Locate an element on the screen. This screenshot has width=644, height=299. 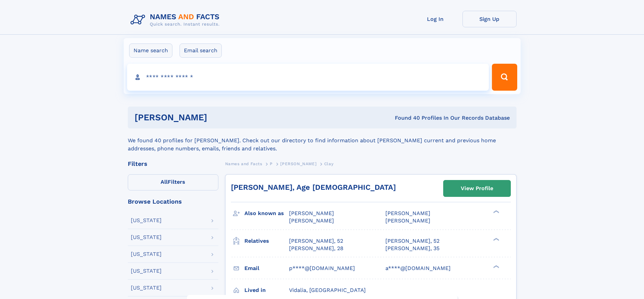
div: Filters is located at coordinates (173, 164).